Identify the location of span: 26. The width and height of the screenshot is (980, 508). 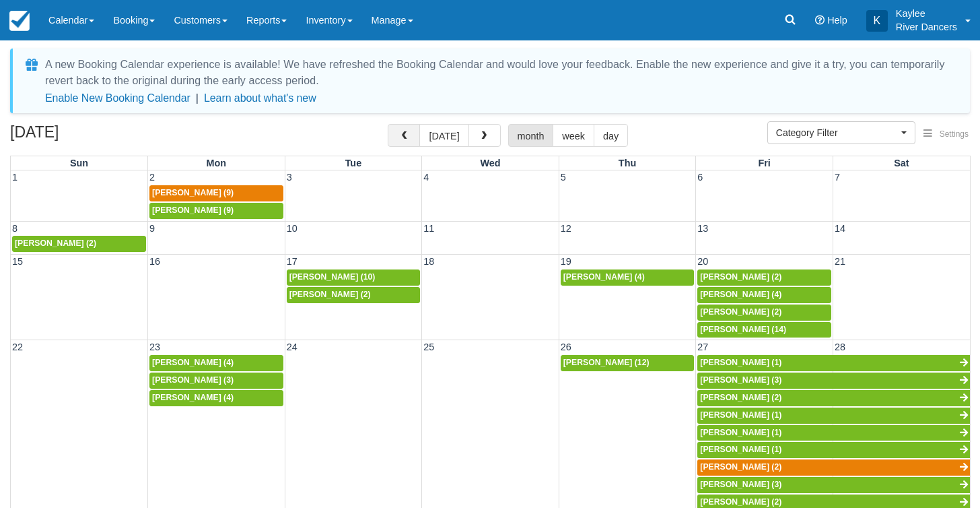
(566, 347).